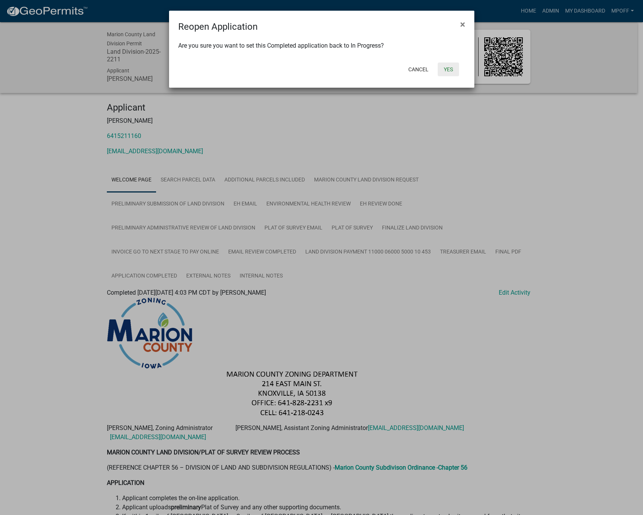 This screenshot has width=643, height=515. What do you see at coordinates (418, 69) in the screenshot?
I see `button: Cancel` at bounding box center [418, 69].